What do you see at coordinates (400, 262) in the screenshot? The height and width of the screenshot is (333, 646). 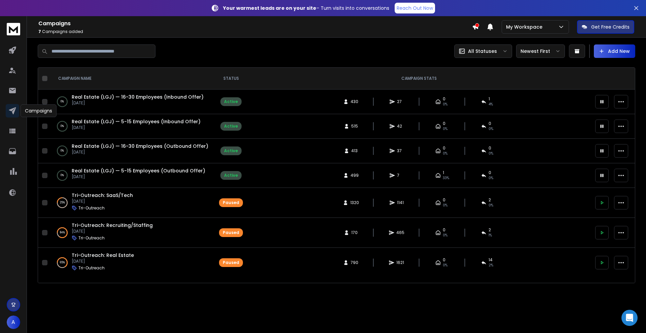 I see `span: 1621` at bounding box center [400, 262].